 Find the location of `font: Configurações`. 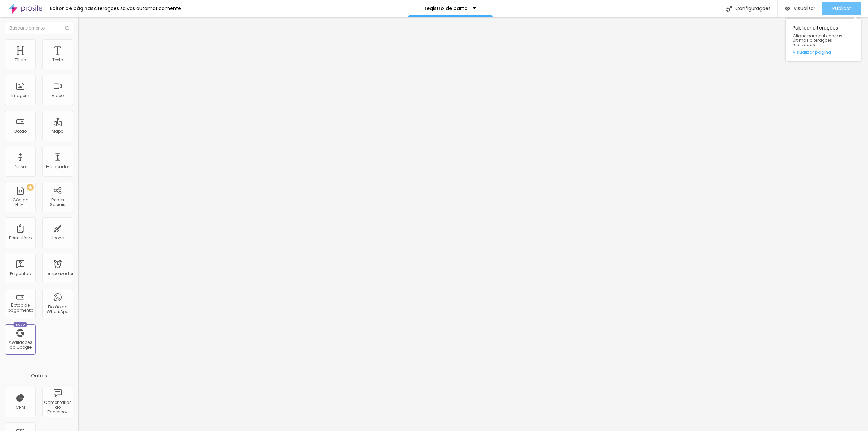

font: Configurações is located at coordinates (753, 9).